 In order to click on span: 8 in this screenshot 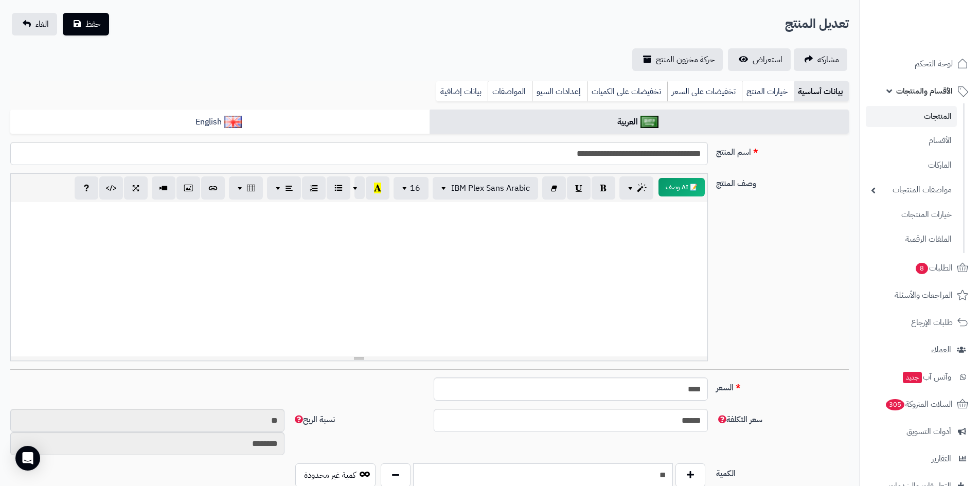, I will do `click(922, 269)`.